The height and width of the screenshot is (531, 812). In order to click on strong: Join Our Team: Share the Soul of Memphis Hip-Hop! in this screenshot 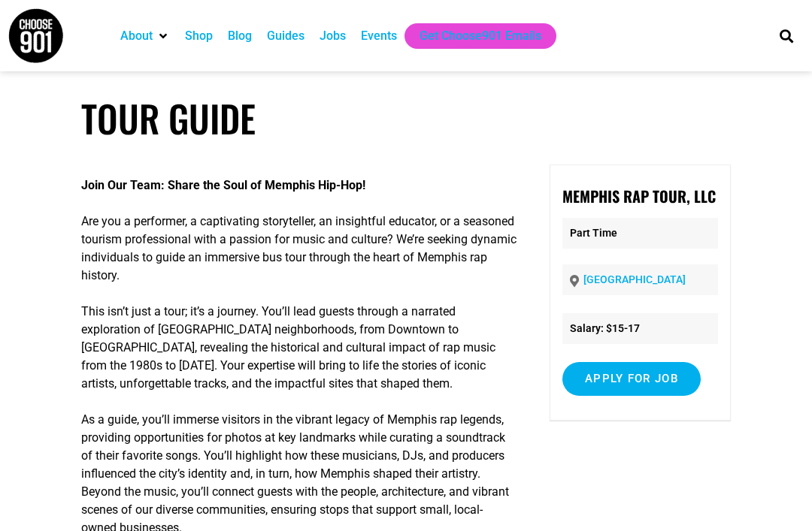, I will do `click(223, 185)`.